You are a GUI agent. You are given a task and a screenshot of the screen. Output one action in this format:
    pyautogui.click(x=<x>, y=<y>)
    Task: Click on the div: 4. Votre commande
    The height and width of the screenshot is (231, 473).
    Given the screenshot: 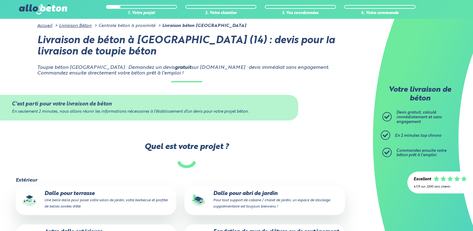 What is the action you would take?
    pyautogui.click(x=380, y=13)
    